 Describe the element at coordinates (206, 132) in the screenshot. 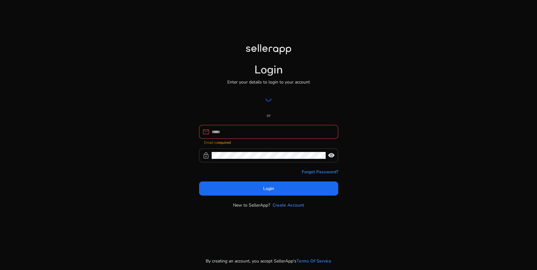

I see `span: mail` at that location.